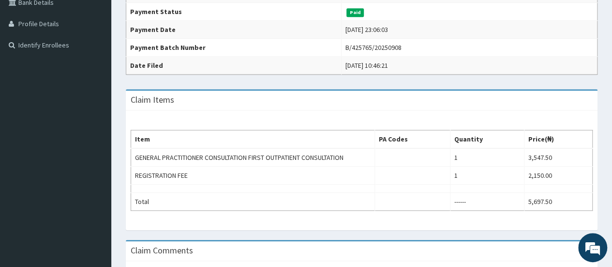  Describe the element at coordinates (94, 187) in the screenshot. I see `textarea: Type your message and hit 'Enter'` at that location.